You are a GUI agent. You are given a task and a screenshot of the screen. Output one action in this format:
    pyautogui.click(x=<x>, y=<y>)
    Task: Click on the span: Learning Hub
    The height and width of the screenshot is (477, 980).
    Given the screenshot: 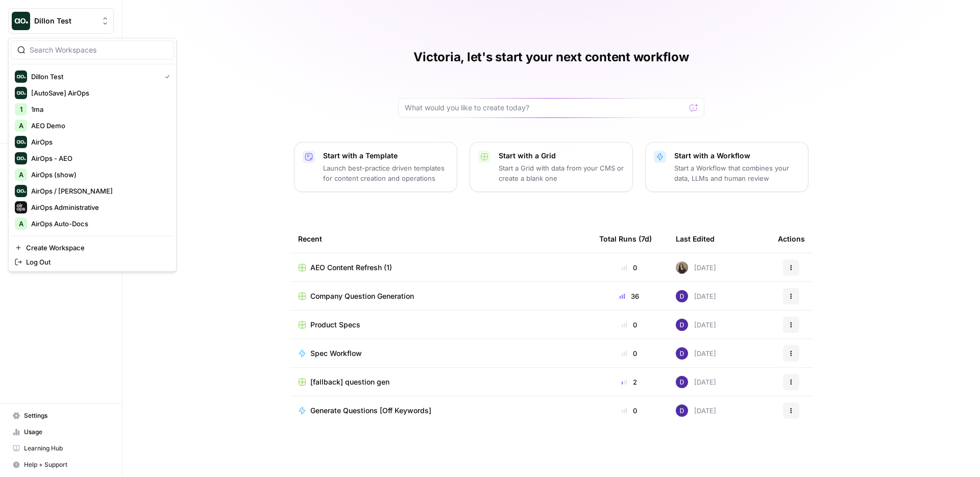 What is the action you would take?
    pyautogui.click(x=66, y=448)
    